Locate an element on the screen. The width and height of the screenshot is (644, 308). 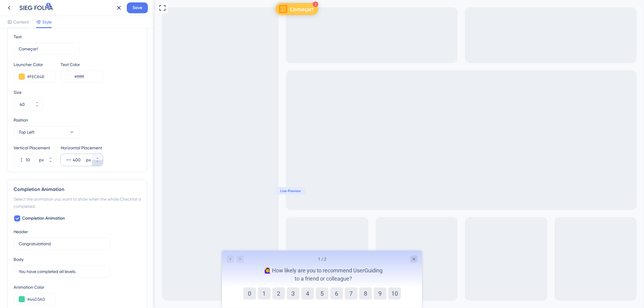
button: Rate 3 is located at coordinates (71, 43).